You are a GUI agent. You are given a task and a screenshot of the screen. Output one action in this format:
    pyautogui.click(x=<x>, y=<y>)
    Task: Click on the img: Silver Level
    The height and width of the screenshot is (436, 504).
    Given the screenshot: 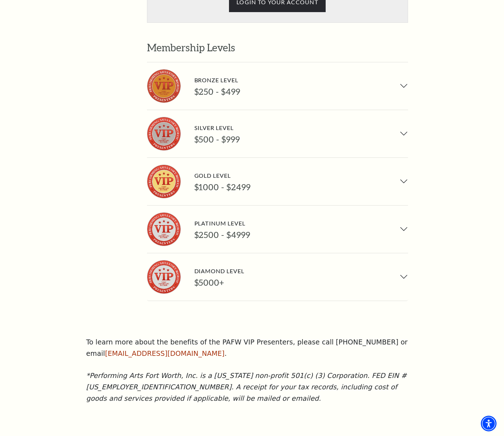 What is the action you would take?
    pyautogui.click(x=164, y=134)
    